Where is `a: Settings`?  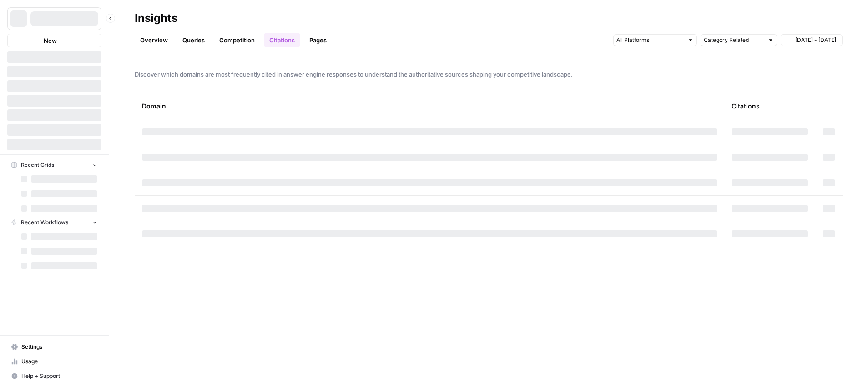
a: Settings is located at coordinates (54, 347).